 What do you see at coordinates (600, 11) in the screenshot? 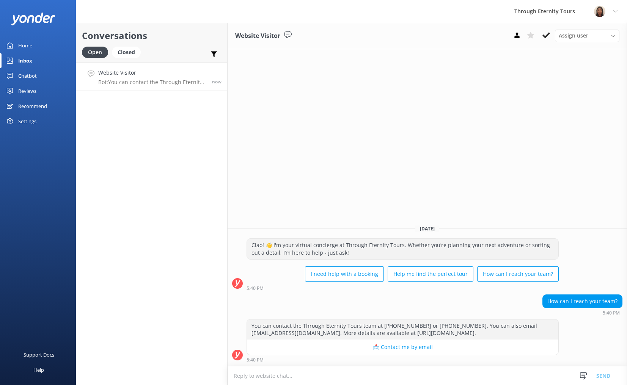
I see `img: 725-1755267273.png` at bounding box center [600, 11].